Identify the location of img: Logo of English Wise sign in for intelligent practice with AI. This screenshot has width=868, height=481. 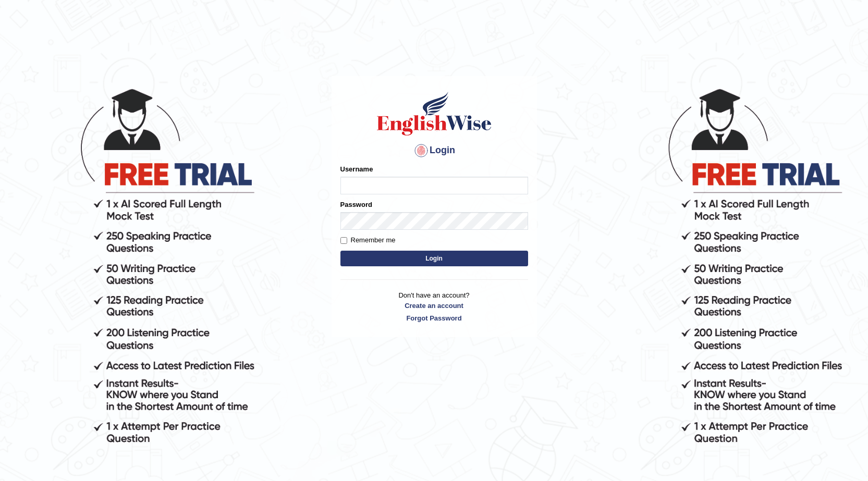
(434, 114).